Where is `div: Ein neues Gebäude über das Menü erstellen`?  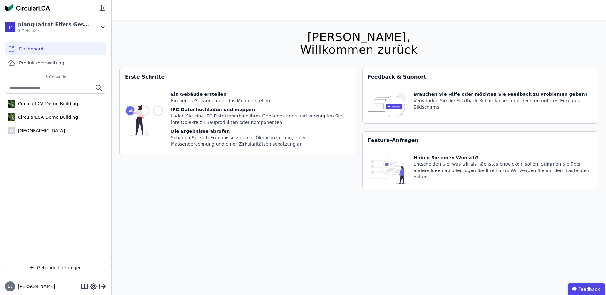
div: Ein neues Gebäude über das Menü erstellen is located at coordinates (261, 101).